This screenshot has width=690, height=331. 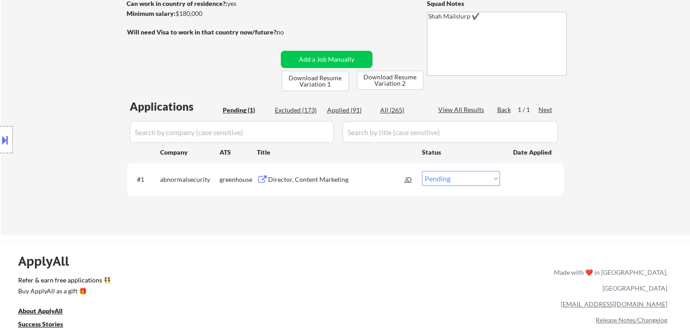 I want to click on div: 1 / 1, so click(x=528, y=110).